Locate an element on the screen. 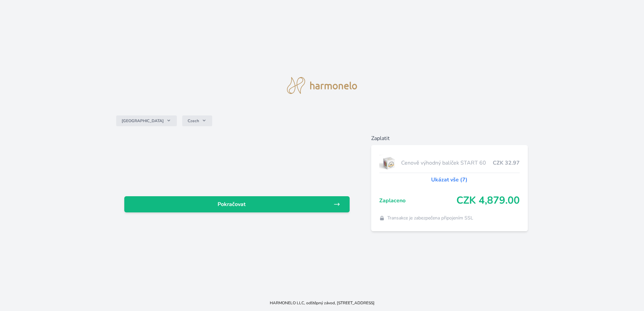 Image resolution: width=644 pixels, height=311 pixels. span: Cenově výhodný balíček START 60 is located at coordinates (447, 163).